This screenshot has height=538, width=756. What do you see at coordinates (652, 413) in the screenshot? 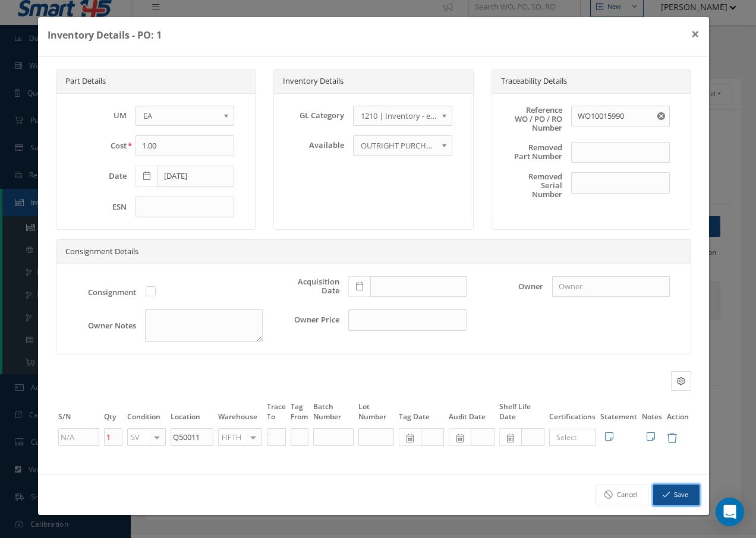
I see `th: Notes` at bounding box center [652, 413].